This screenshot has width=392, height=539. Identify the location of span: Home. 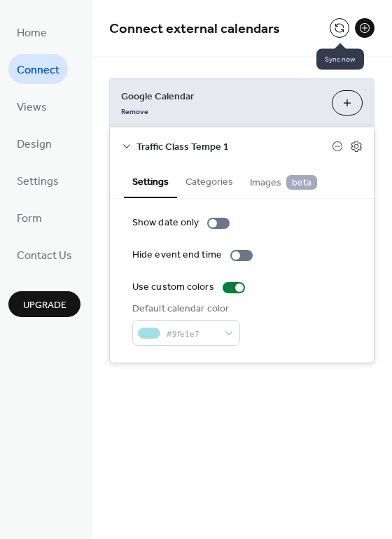
(32, 33).